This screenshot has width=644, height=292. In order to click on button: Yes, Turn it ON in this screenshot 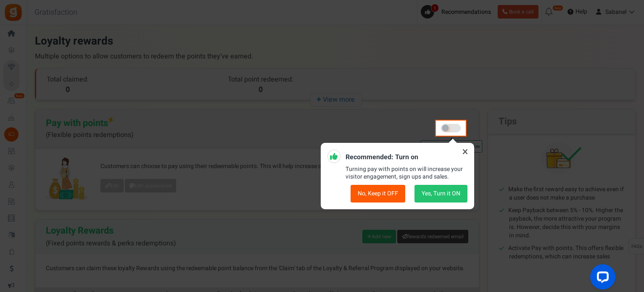, I will do `click(441, 194)`.